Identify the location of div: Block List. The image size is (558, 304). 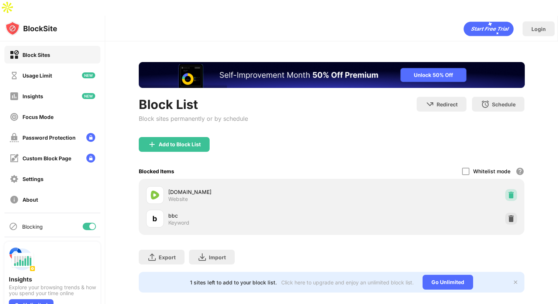
(193, 104).